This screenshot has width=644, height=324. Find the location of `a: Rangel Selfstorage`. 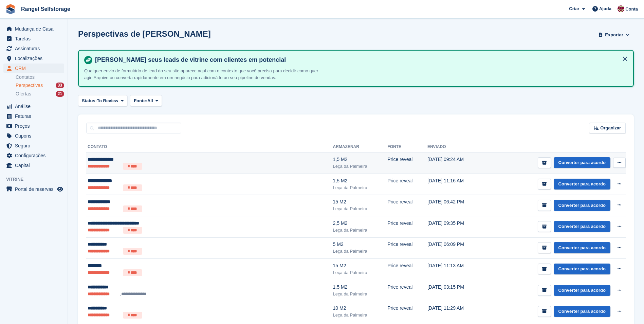

a: Rangel Selfstorage is located at coordinates (45, 9).